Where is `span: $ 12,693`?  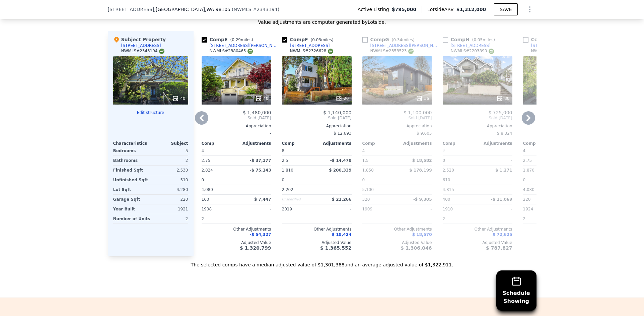 span: $ 12,693 is located at coordinates (342, 133).